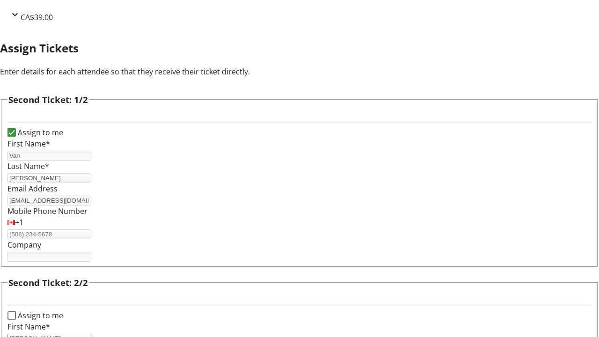 The width and height of the screenshot is (599, 337). What do you see at coordinates (47, 211) in the screenshot?
I see `label: Mobile Phone Number` at bounding box center [47, 211].